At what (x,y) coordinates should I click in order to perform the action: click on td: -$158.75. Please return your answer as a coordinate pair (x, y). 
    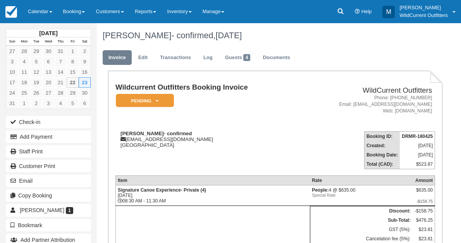
    Looking at the image, I should click on (423, 211).